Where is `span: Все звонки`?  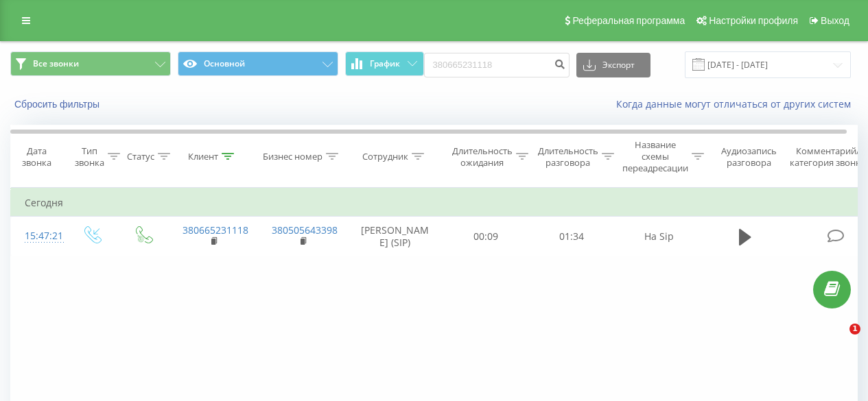
span: Все звонки is located at coordinates (56, 64).